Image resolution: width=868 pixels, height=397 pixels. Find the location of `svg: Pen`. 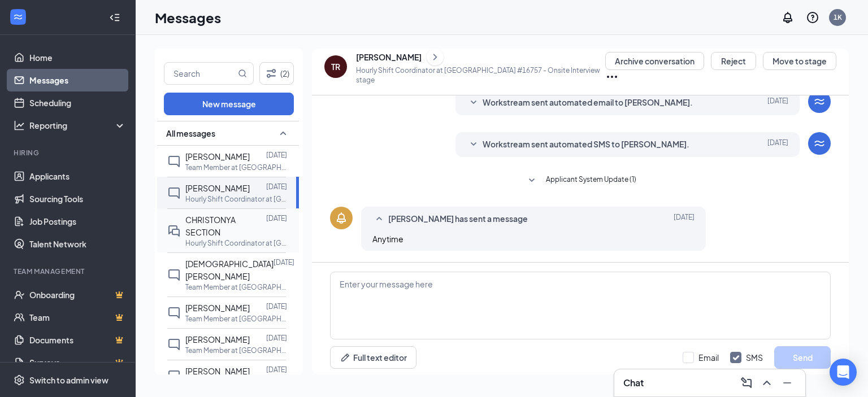

svg: Pen is located at coordinates (345, 357).